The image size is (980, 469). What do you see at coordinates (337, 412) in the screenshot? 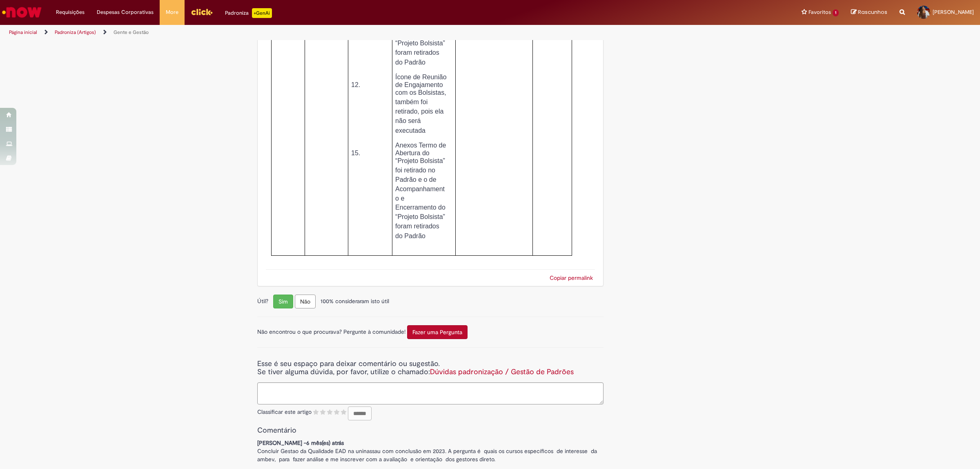
I see `i: 4` at bounding box center [337, 412].